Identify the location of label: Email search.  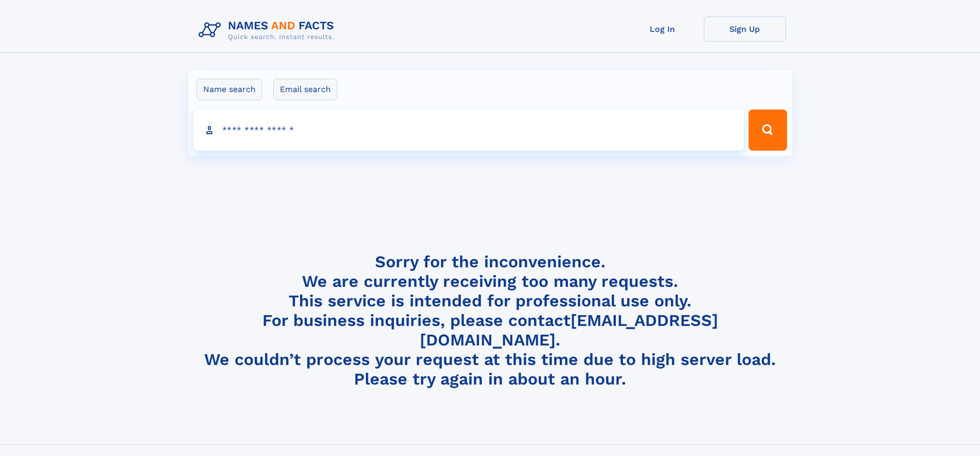
(305, 90).